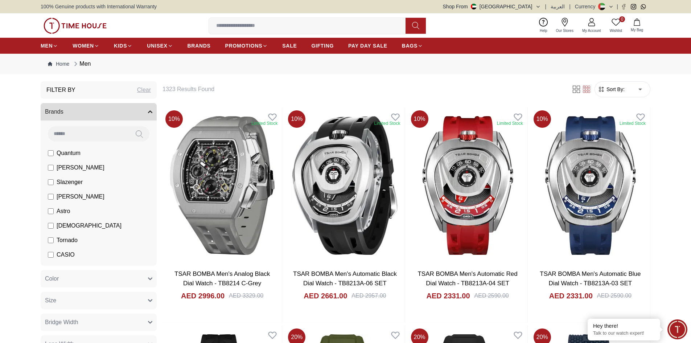 Image resolution: width=691 pixels, height=343 pixels. What do you see at coordinates (448, 295) in the screenshot?
I see `h4: AED 2331.00` at bounding box center [448, 295].